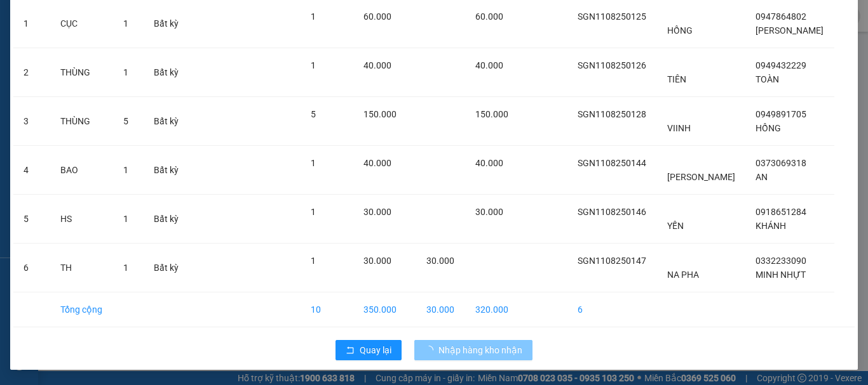 Image resolution: width=868 pixels, height=385 pixels. I want to click on span: 0373069318, so click(780, 163).